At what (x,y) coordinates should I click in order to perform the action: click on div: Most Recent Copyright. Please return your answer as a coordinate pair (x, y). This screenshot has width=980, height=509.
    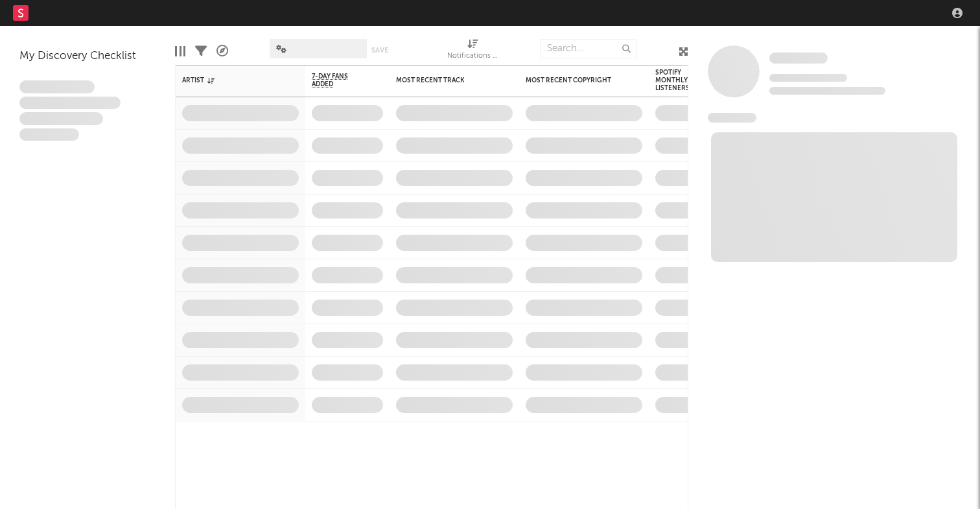
    Looking at the image, I should click on (574, 80).